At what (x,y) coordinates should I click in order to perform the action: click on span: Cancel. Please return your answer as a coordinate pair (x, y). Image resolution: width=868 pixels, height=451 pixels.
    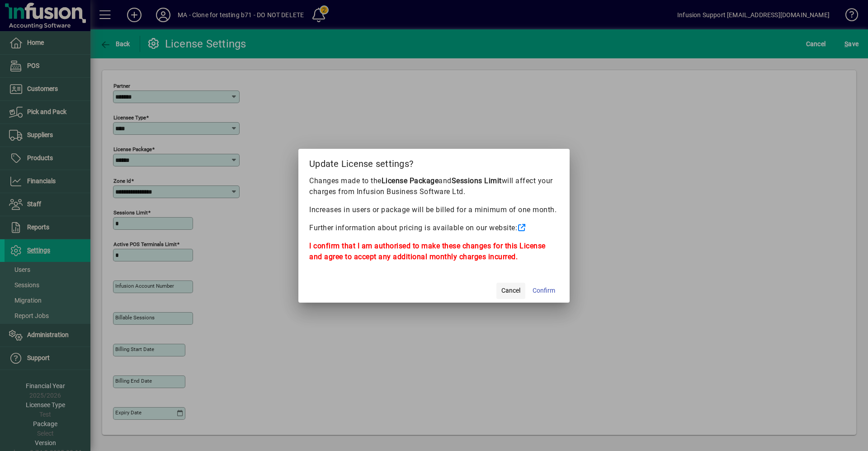
    Looking at the image, I should click on (511, 291).